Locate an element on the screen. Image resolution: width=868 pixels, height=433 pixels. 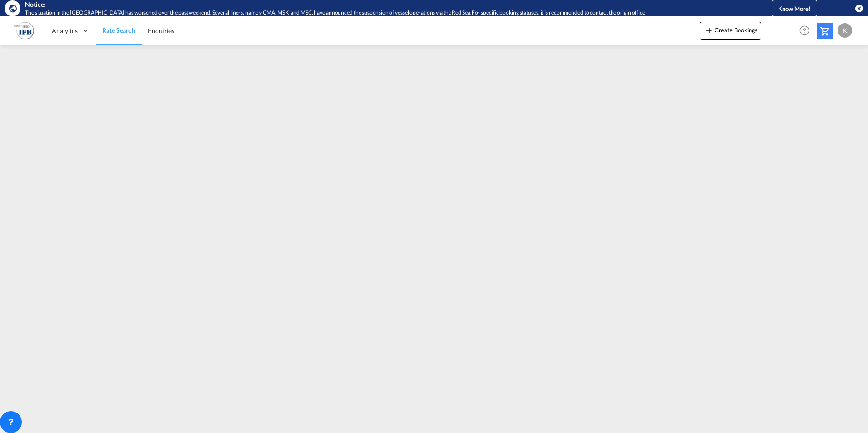
md-icon: icon-plus 400-fg is located at coordinates (709, 30).